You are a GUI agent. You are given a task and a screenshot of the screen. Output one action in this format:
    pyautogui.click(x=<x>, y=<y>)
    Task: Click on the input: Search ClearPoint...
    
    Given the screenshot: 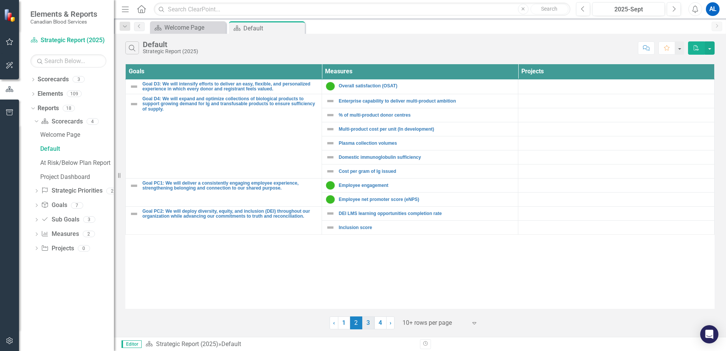 What is the action you would take?
    pyautogui.click(x=362, y=9)
    